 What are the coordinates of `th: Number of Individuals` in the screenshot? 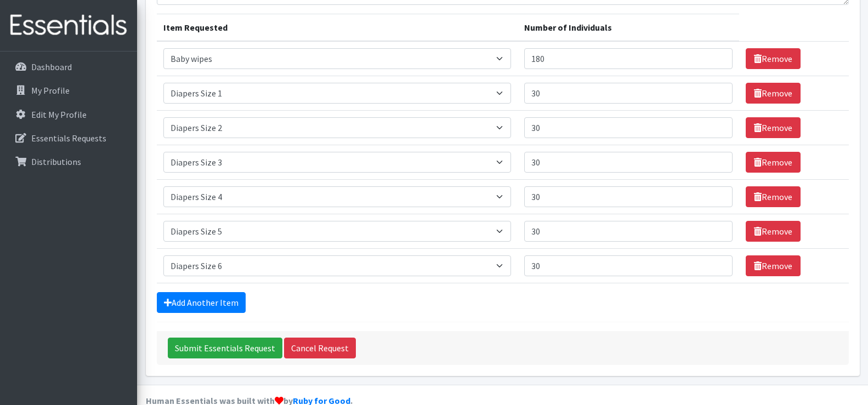 It's located at (628, 28).